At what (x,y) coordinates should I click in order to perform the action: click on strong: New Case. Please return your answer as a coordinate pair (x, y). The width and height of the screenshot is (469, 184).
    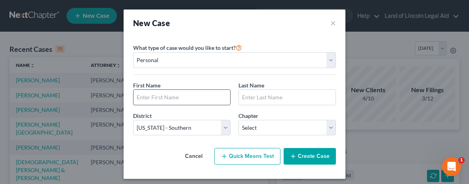
    Looking at the image, I should click on (151, 23).